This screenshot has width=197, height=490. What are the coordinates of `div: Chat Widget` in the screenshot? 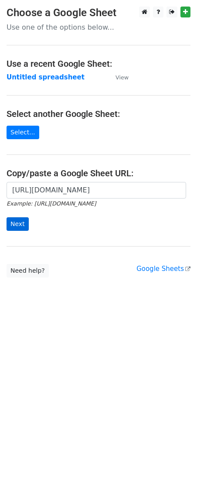 It's located at (175, 469).